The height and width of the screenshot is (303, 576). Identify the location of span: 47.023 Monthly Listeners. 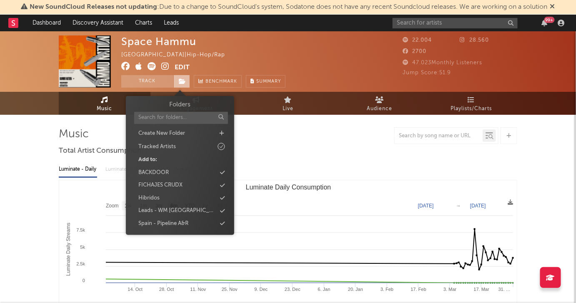
(442, 63).